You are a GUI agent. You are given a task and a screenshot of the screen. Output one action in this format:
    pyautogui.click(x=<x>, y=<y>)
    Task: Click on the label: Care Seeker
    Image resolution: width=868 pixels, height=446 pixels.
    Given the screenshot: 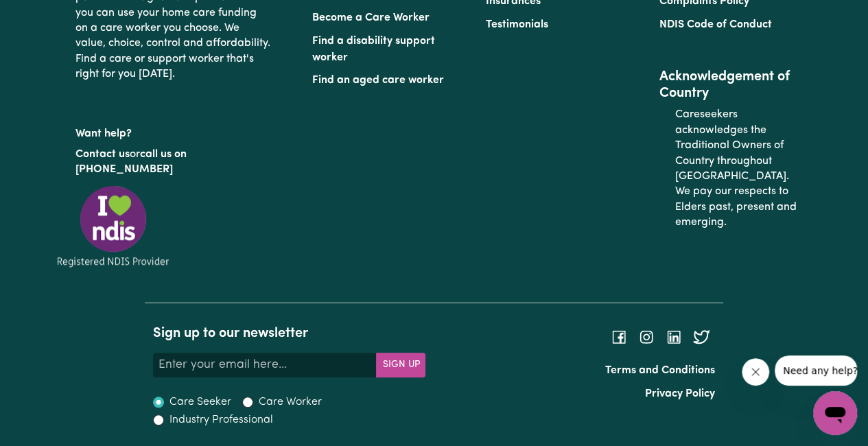 What is the action you would take?
    pyautogui.click(x=200, y=402)
    